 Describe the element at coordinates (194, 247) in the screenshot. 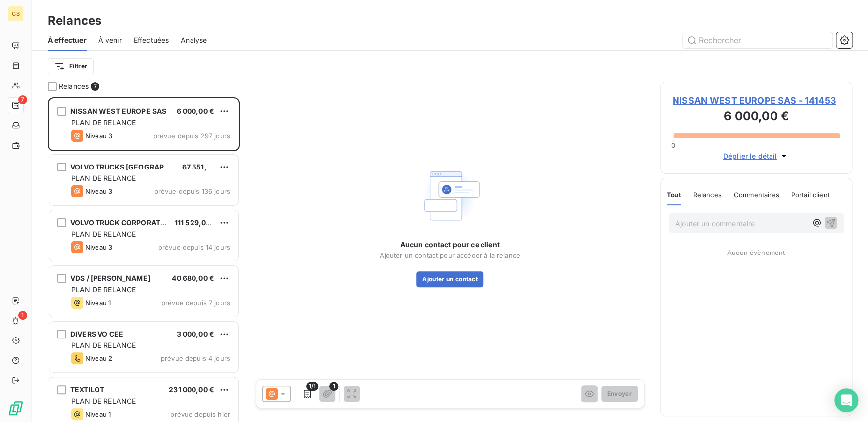

I see `span: prévue depuis 14 jours` at that location.